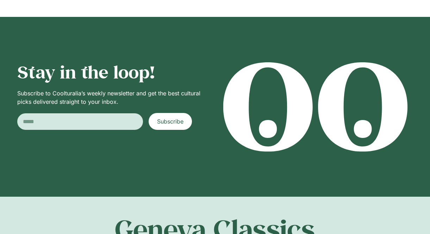 This screenshot has height=234, width=430. What do you see at coordinates (170, 122) in the screenshot?
I see `span: Subscribe` at bounding box center [170, 122].